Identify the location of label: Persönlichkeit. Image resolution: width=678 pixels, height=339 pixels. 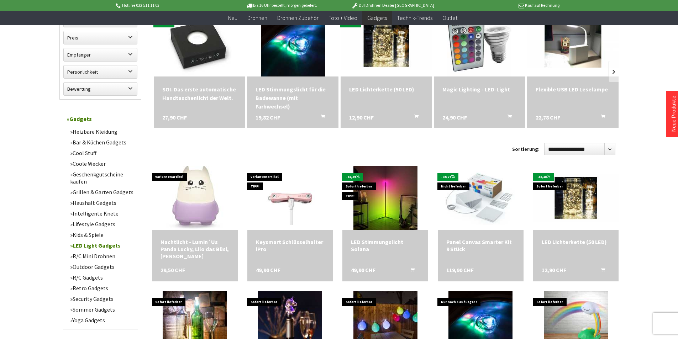
(100, 72).